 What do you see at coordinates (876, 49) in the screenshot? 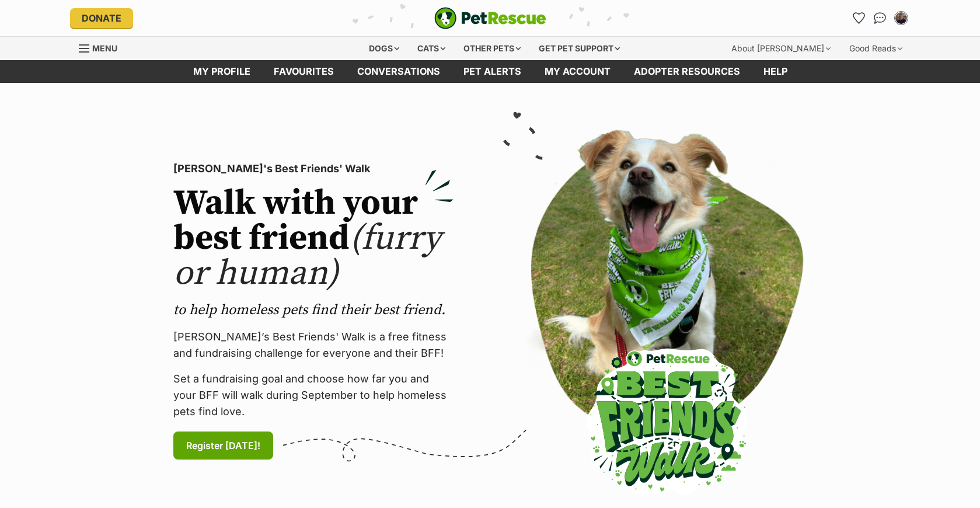
I see `div: Good Reads` at bounding box center [876, 49].